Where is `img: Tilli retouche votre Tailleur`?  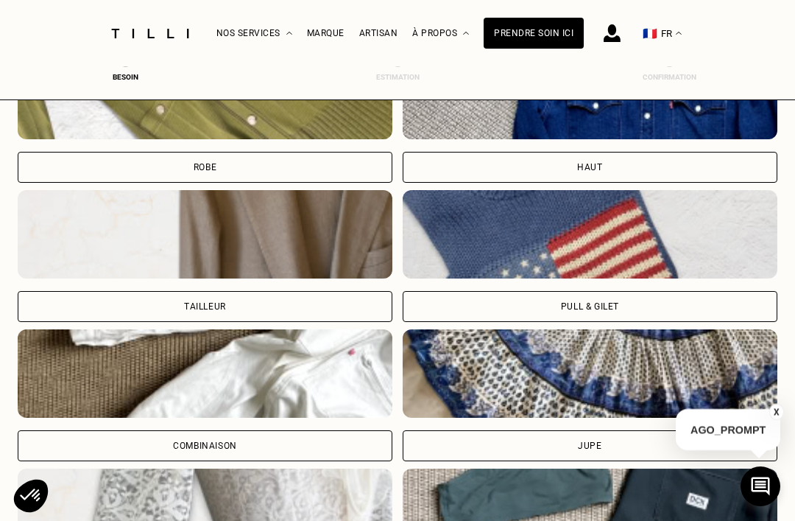 img: Tilli retouche votre Tailleur is located at coordinates (205, 234).